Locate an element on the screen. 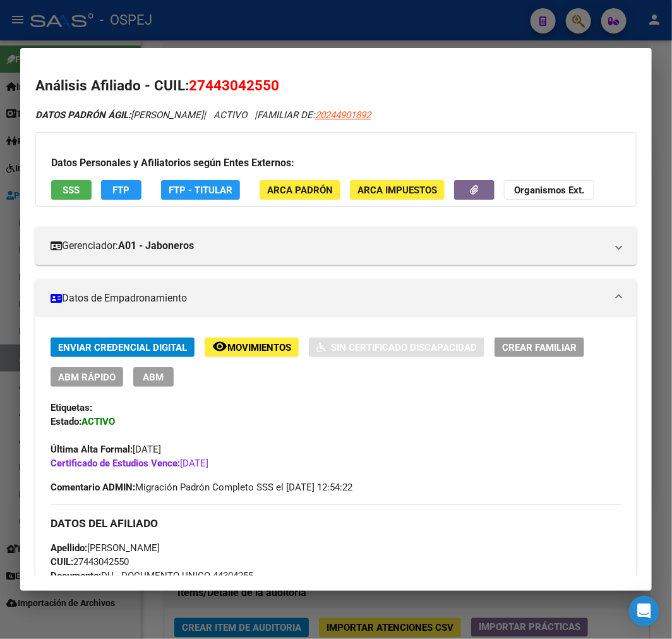 The height and width of the screenshot is (639, 672). strong: Certificado de Estudios Vence: is located at coordinates (115, 463).